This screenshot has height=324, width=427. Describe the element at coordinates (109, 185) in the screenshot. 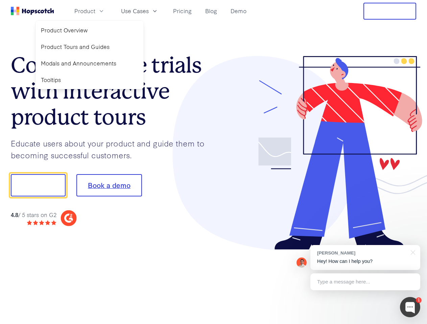

I see `a: Book a demo` at that location.